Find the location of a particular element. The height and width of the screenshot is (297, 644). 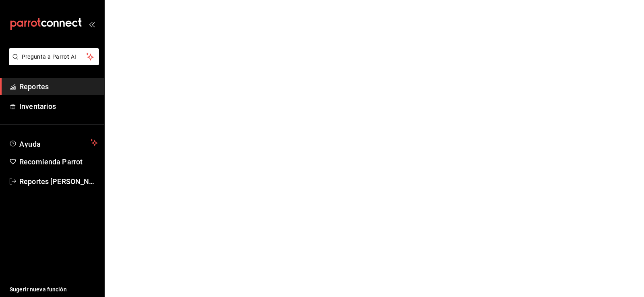

span: Pregunta a Parrot AI is located at coordinates (54, 56).